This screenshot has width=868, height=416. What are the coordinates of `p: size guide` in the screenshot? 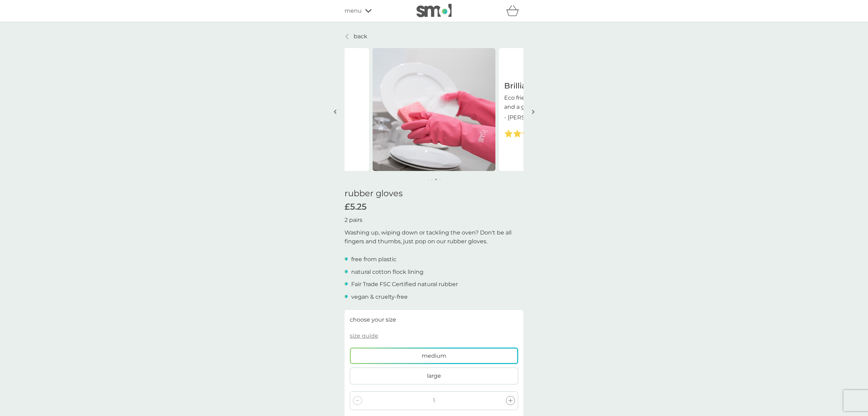 It's located at (364, 336).